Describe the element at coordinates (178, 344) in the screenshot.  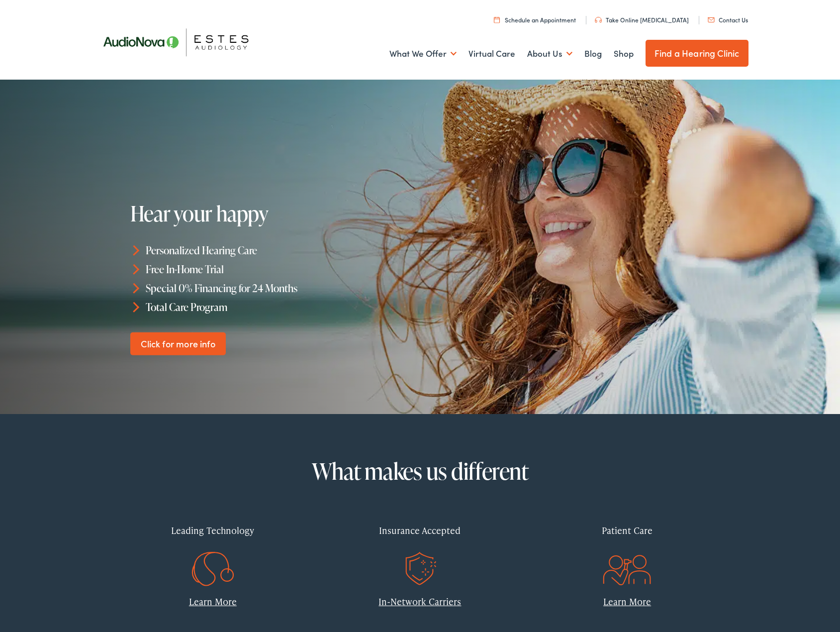
I see `a: Click for more info` at that location.